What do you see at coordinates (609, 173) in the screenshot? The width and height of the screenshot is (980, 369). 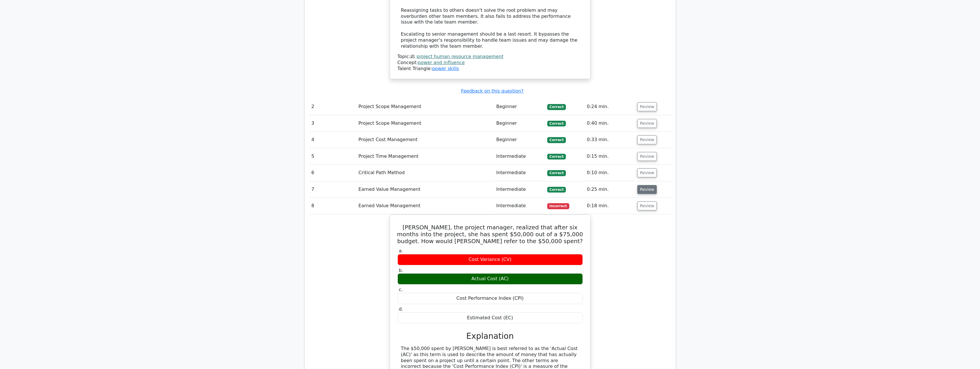 I see `td: 0:10 min.` at bounding box center [609, 173].